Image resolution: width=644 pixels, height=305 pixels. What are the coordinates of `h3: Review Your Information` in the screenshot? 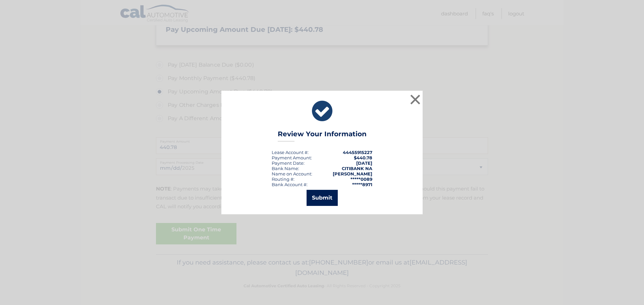 It's located at (322, 136).